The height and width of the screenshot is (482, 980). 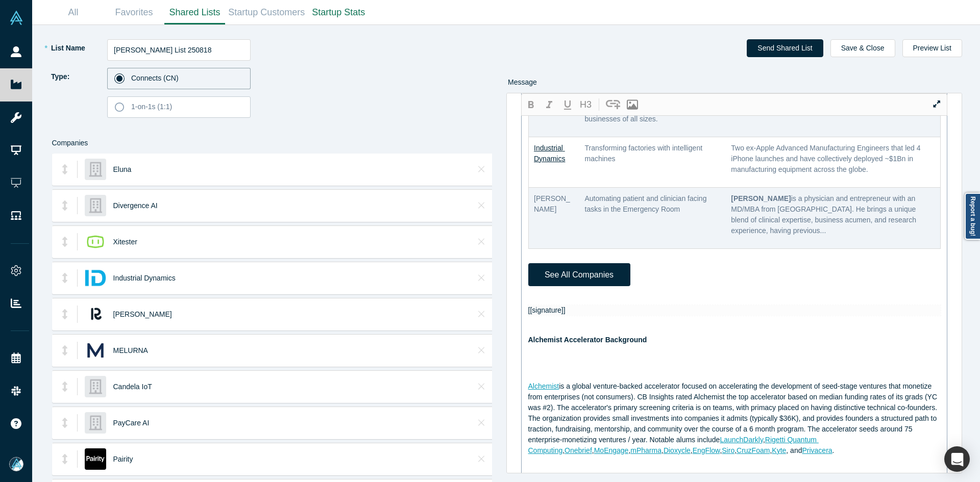 I want to click on li: MELURNAMELURNAClose, so click(x=275, y=351).